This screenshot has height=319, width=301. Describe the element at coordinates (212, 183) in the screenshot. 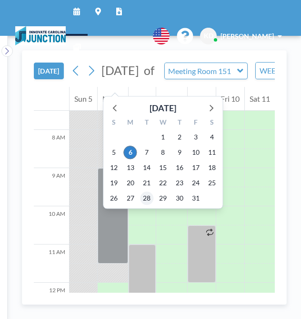

I see `span: Saturday, October 25, 2025` at that location.